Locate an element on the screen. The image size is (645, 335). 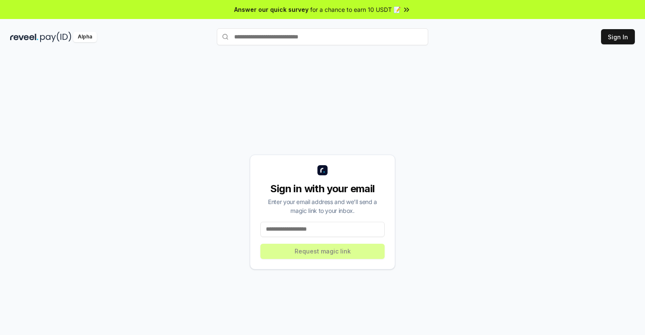
div: Alpha is located at coordinates (85, 37).